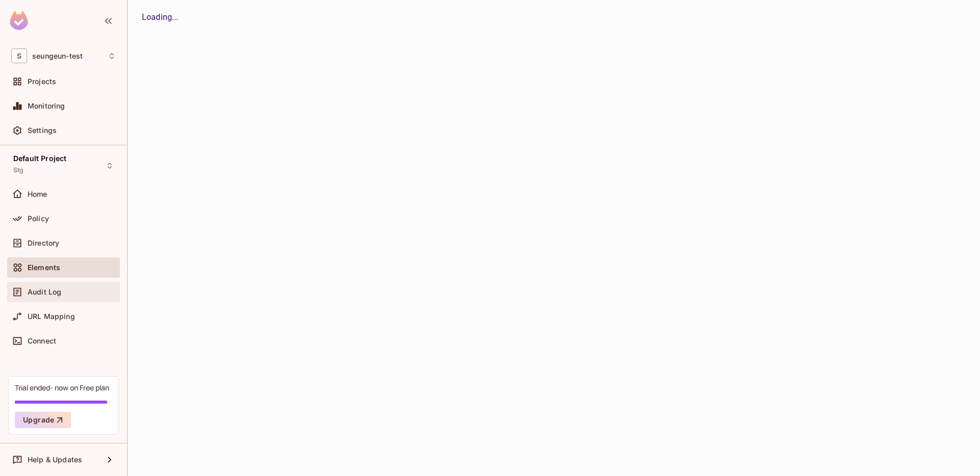 The height and width of the screenshot is (476, 980). I want to click on img: SReyMgAAAABJRU5ErkJggg==, so click(19, 21).